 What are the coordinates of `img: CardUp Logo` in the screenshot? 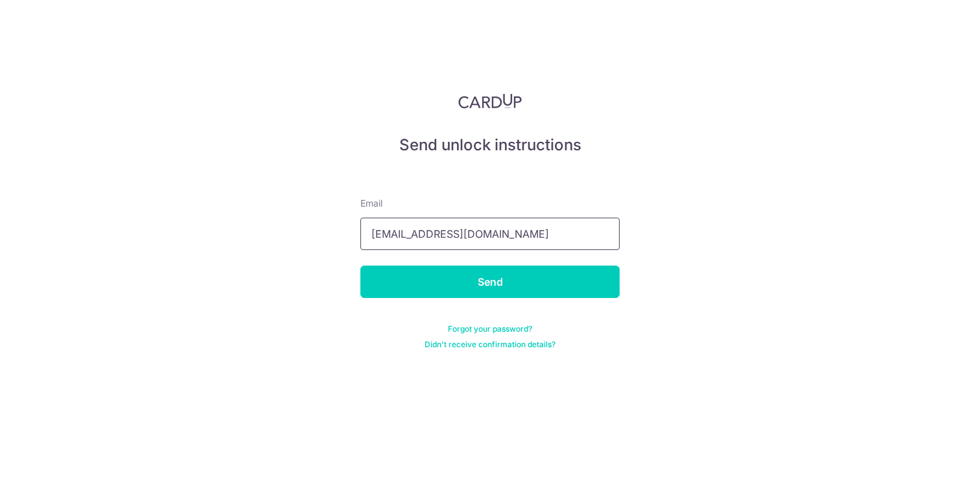 It's located at (490, 101).